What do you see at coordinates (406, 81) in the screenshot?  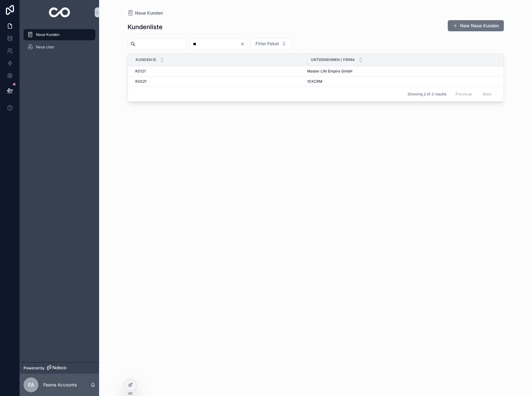 I see `a: 10XCRM` at bounding box center [406, 81].